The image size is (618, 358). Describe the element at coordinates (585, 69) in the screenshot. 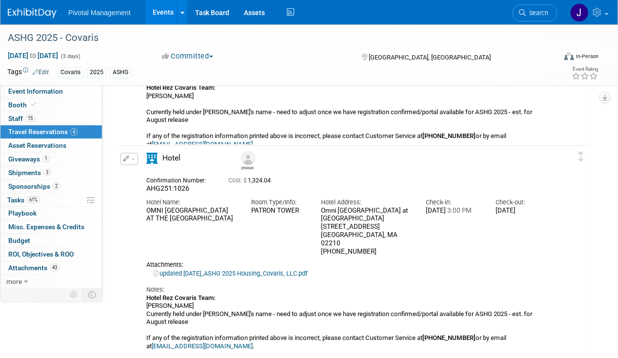

I see `div: Event Rating` at that location.